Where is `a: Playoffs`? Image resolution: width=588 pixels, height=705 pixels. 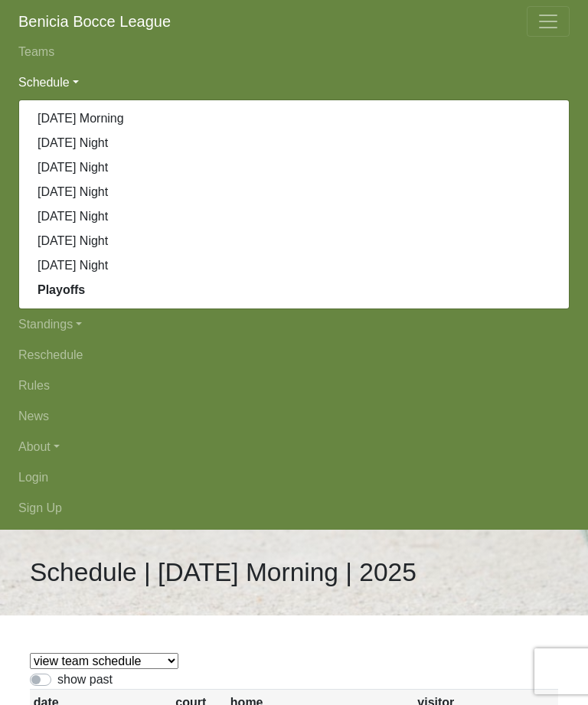
a: Playoffs is located at coordinates (294, 290).